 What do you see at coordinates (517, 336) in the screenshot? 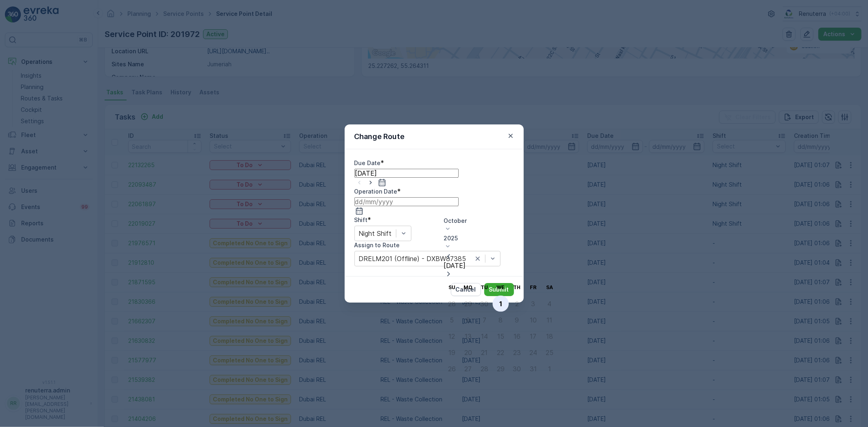
I see `div: 16` at bounding box center [517, 336].